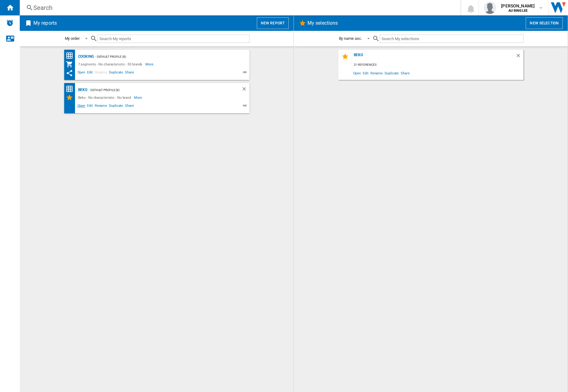 The height and width of the screenshot is (392, 568). I want to click on div: Cooking, so click(85, 57).